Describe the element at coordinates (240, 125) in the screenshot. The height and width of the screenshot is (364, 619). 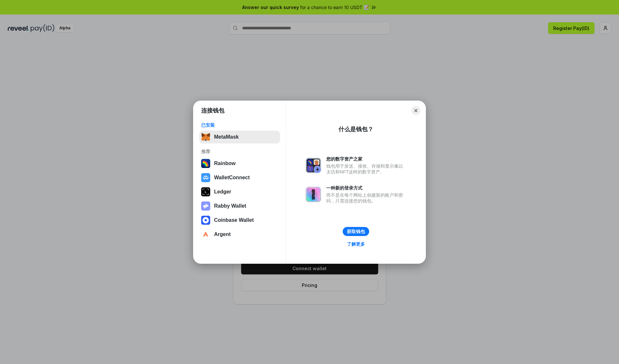
I see `div: 已安装` at that location.